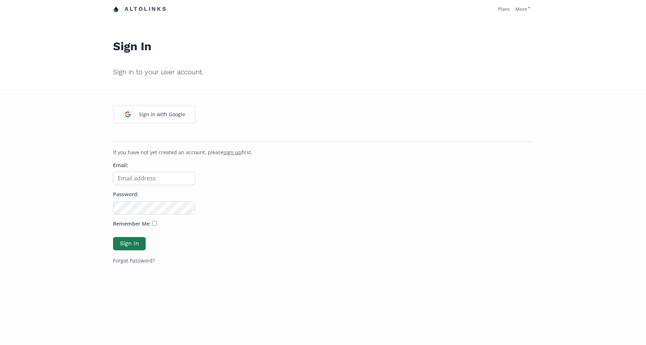  What do you see at coordinates (134, 261) in the screenshot?
I see `a: Forgot Password?` at bounding box center [134, 261].